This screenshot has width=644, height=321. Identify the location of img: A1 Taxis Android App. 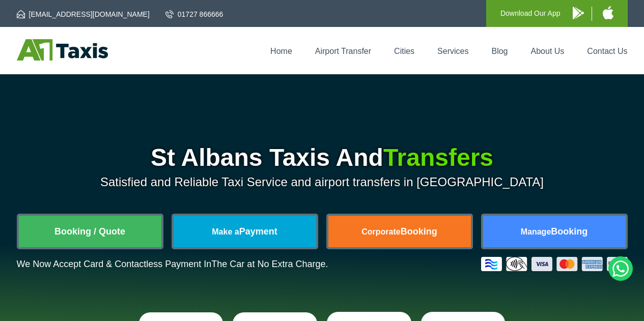
(579, 13).